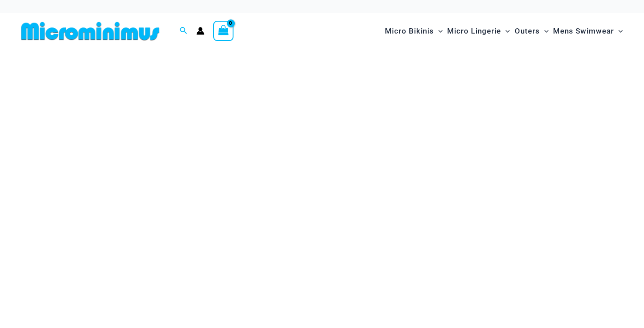  What do you see at coordinates (583, 31) in the screenshot?
I see `span: Mens Swimwear` at bounding box center [583, 31].